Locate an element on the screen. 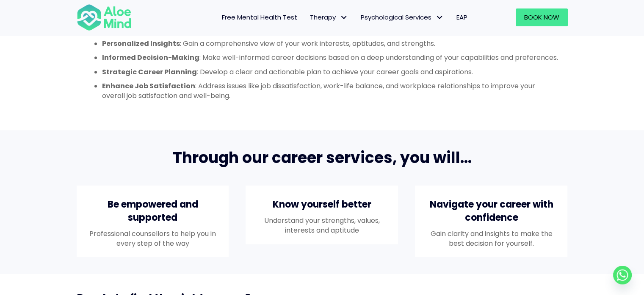  nav: Menu is located at coordinates (308, 17).